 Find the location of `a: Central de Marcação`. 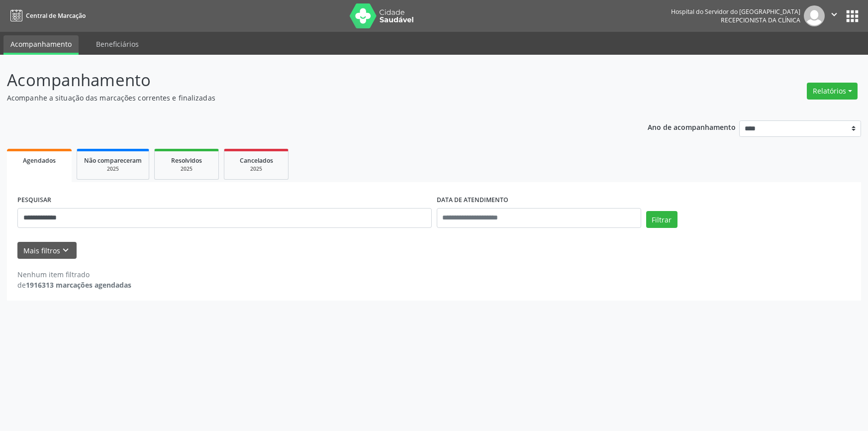

a: Central de Marcação is located at coordinates (46, 16).